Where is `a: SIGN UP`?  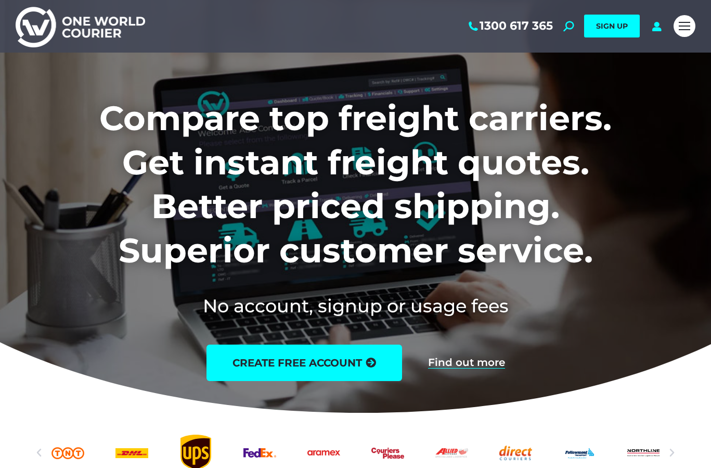 a: SIGN UP is located at coordinates (612, 26).